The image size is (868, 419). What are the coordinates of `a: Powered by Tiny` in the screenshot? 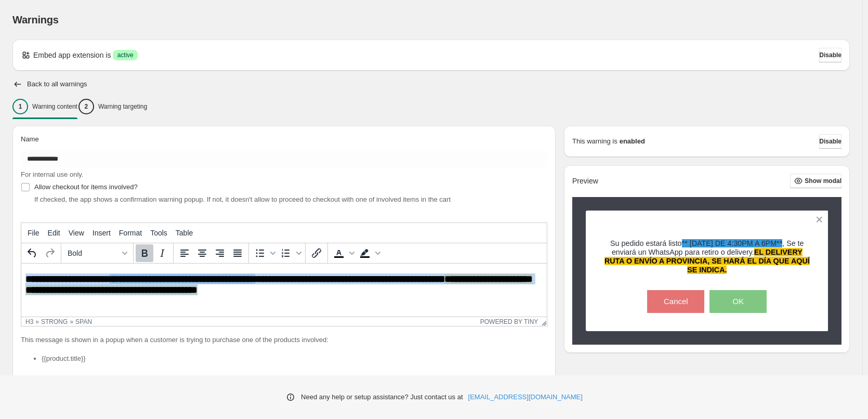 It's located at (509, 322).